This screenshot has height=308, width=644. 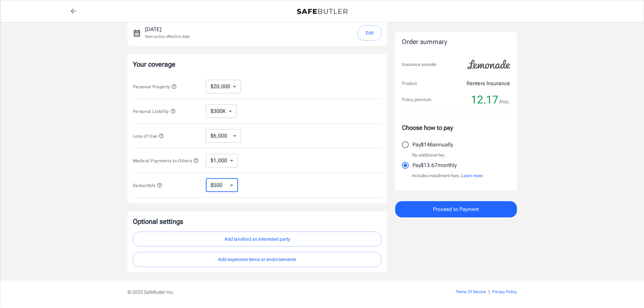 What do you see at coordinates (433, 145) in the screenshot?
I see `p: Pay $146 annually` at bounding box center [433, 145].